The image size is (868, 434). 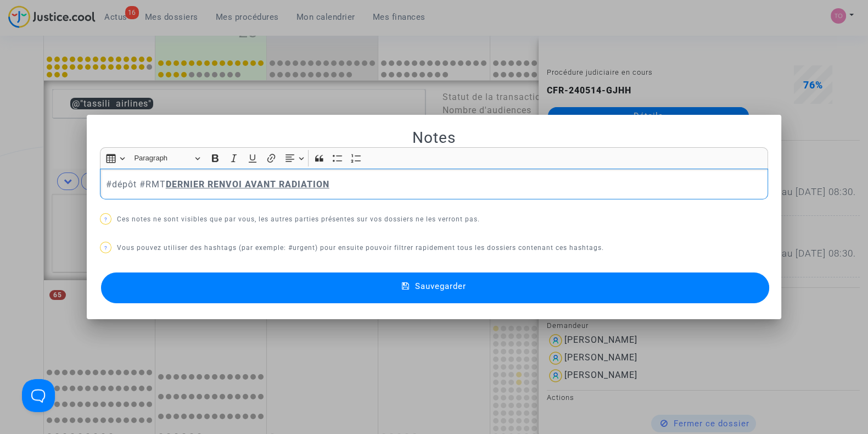 What do you see at coordinates (163, 158) in the screenshot?
I see `span: Paragraph` at bounding box center [163, 158].